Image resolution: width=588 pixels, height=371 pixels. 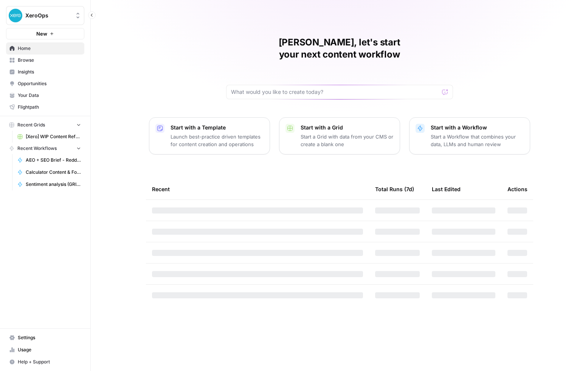 What do you see at coordinates (49, 137) in the screenshot?
I see `a: [Xero] WIP Content Refresh` at bounding box center [49, 137].